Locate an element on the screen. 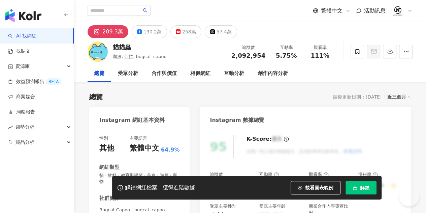 The image size is (426, 213). div: 貓貓蟲 is located at coordinates (139, 47).